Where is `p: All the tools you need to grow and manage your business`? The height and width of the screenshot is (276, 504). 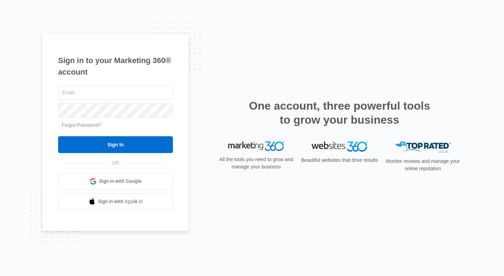
p: All the tools you need to grow and manage your business is located at coordinates (256, 163).